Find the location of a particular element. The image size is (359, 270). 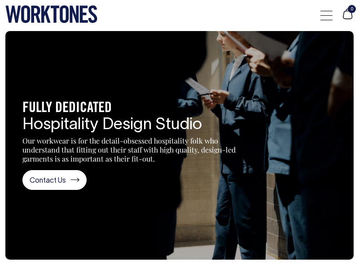

h4: FULLY DEDICATED is located at coordinates (135, 108).